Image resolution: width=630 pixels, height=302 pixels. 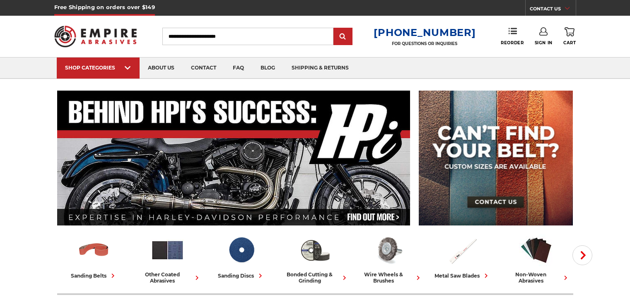 I want to click on img: Other Coated Abrasives, so click(x=167, y=250).